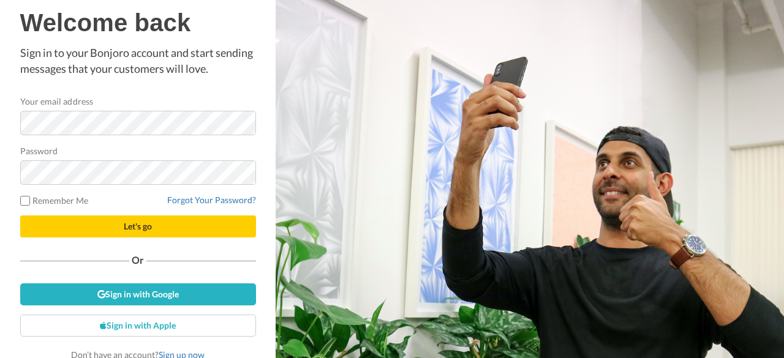  What do you see at coordinates (138, 227) in the screenshot?
I see `button: Let's go` at bounding box center [138, 227].